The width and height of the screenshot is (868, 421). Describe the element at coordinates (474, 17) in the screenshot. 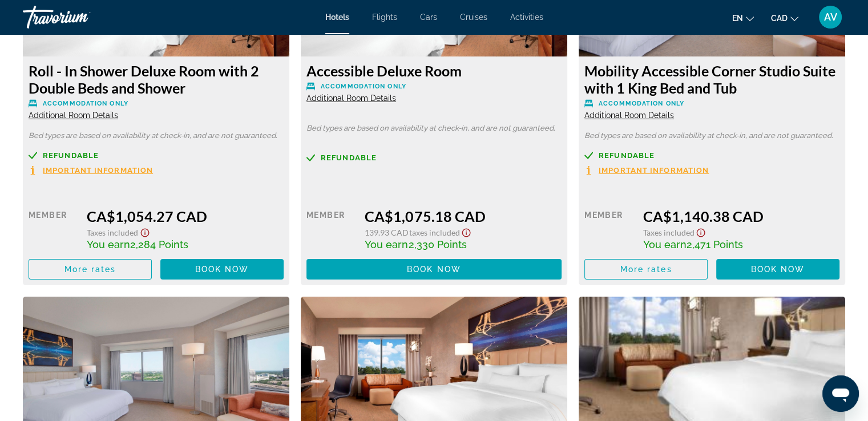

I see `span: Cruises` at that location.